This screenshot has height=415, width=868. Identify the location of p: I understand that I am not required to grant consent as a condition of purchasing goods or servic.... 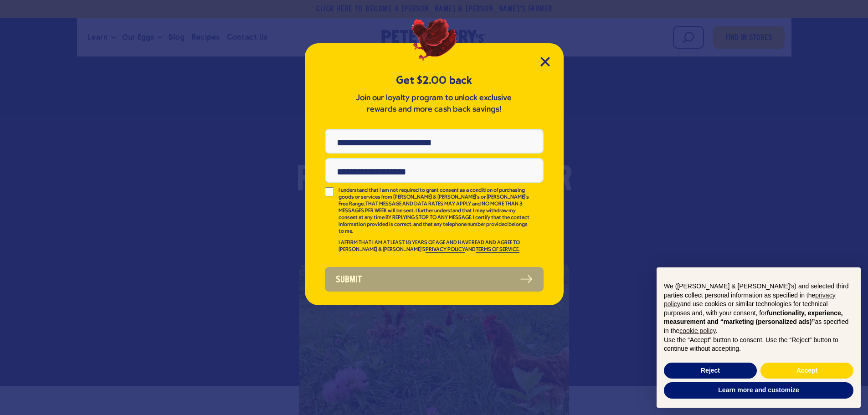
(434, 211).